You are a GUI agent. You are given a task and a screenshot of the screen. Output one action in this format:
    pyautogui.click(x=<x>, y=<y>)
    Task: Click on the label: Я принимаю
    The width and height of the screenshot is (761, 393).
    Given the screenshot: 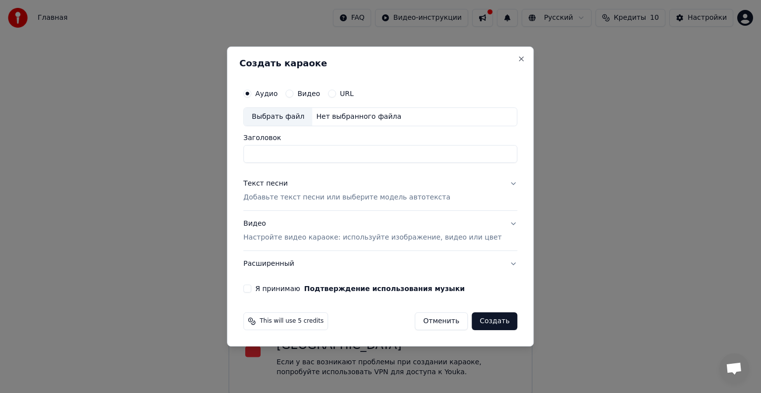 What is the action you would take?
    pyautogui.click(x=360, y=289)
    